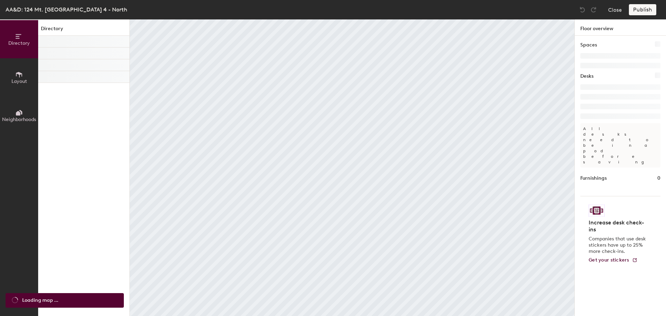  What do you see at coordinates (593, 10) in the screenshot?
I see `img: Redo` at bounding box center [593, 10].